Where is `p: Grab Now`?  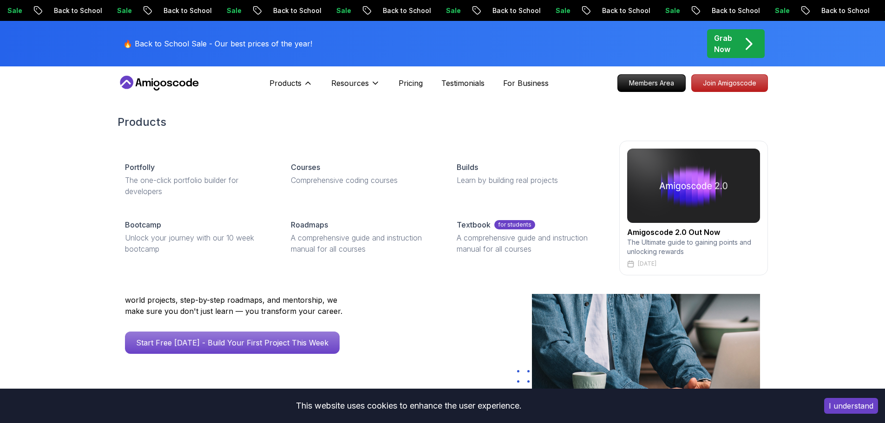
p: Grab Now is located at coordinates (723, 44).